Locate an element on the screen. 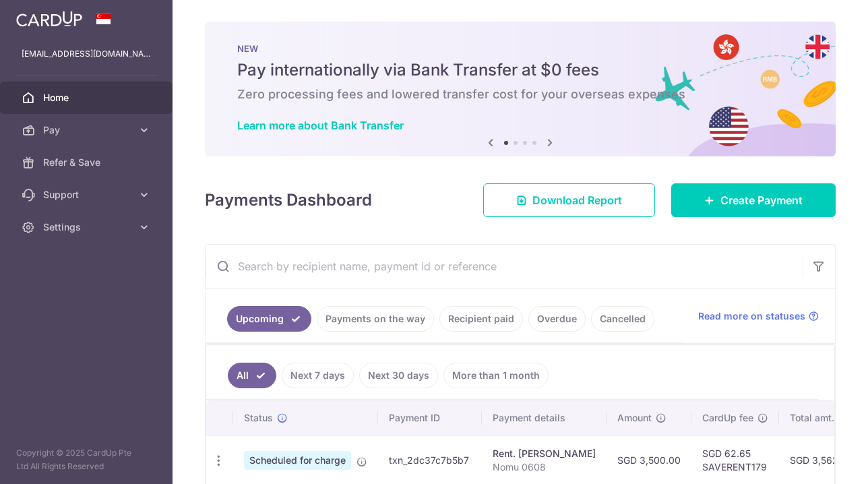  p: Nomu 0608 is located at coordinates (544, 467).